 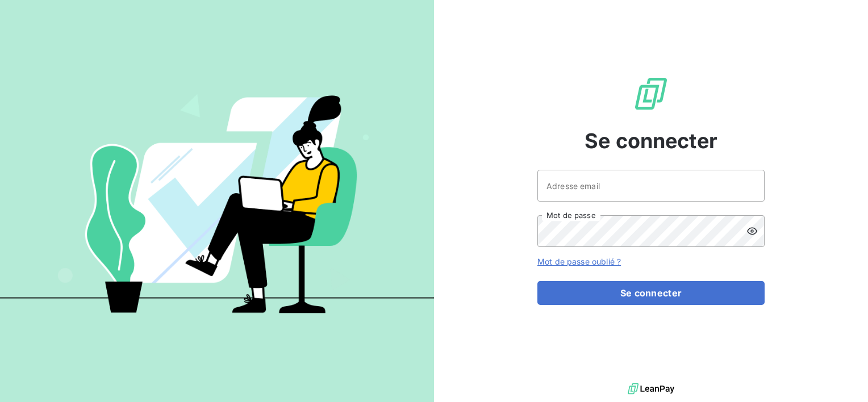 I want to click on img: Logo LeanPay, so click(x=651, y=94).